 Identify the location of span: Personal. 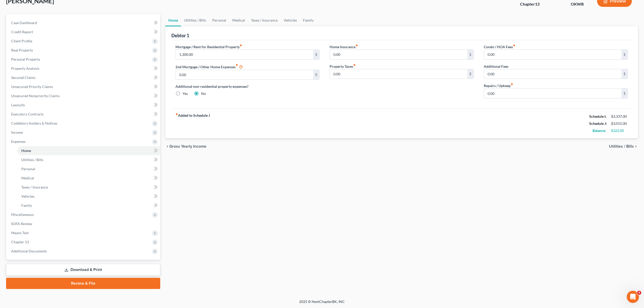
(28, 169).